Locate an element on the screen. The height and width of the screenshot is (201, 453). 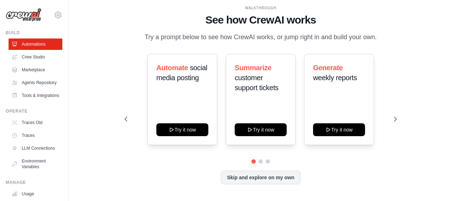
a: Traces is located at coordinates (35, 135).